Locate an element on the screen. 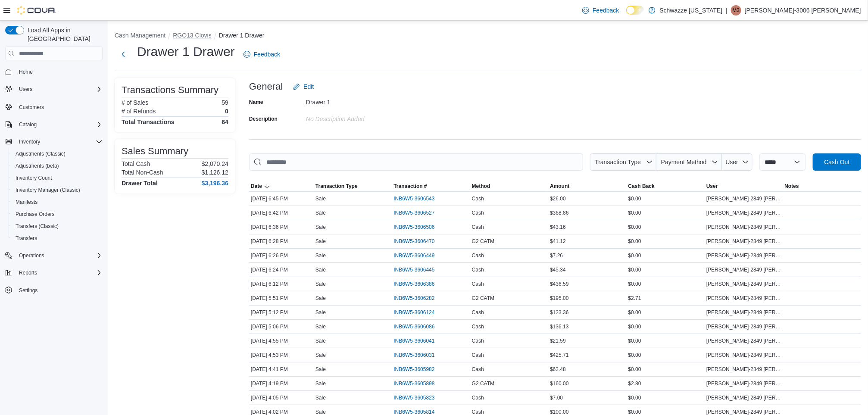 Image resolution: width=868 pixels, height=415 pixels. a: Settings is located at coordinates (28, 290).